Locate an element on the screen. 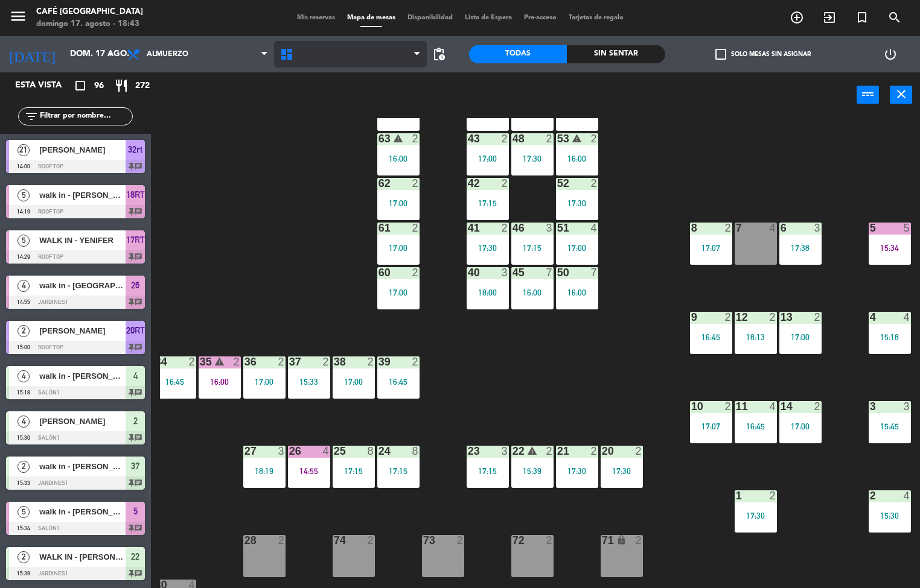  div: 18:00 is located at coordinates (488, 292).